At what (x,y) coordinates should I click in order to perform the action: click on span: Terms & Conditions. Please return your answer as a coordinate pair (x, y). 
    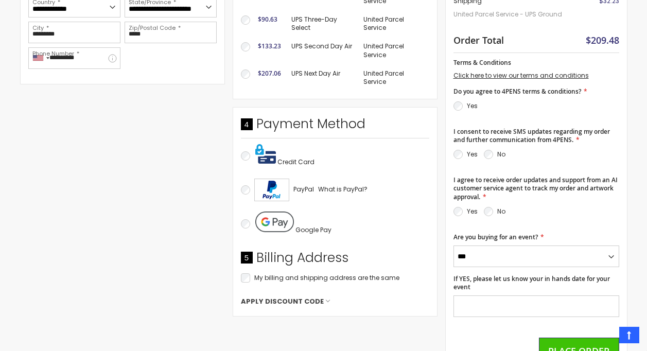
    Looking at the image, I should click on (482, 62).